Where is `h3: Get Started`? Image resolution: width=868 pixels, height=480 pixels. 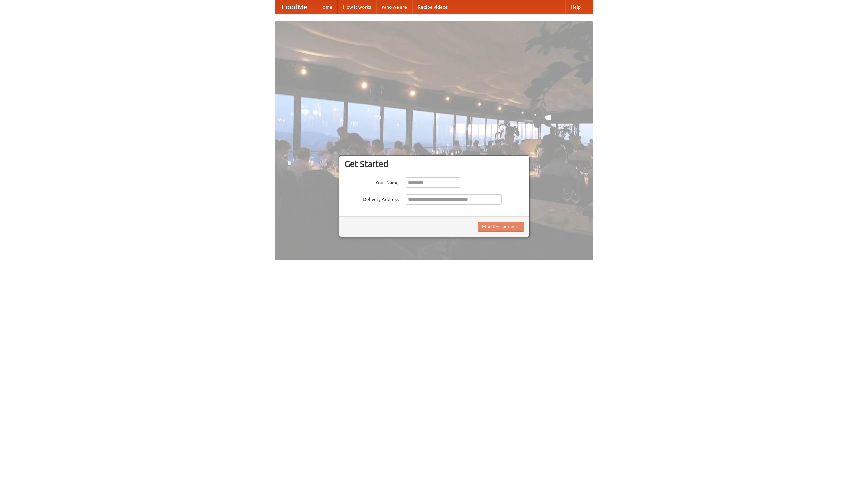 h3: Get Started is located at coordinates (434, 164).